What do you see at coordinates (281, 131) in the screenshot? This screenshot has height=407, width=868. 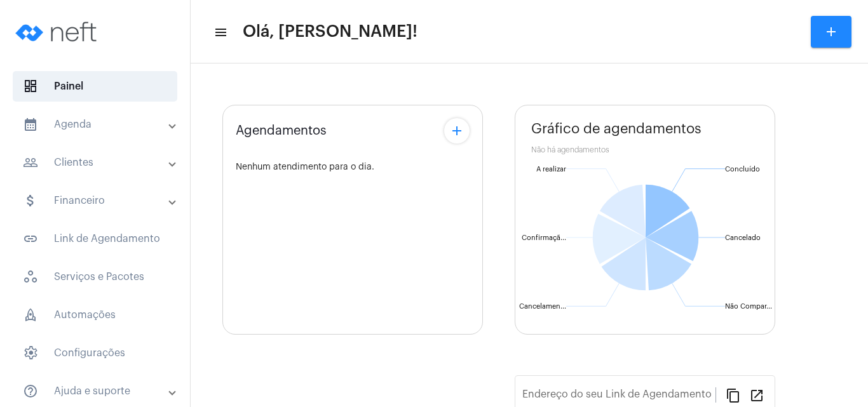 I see `span: Agendamentos` at bounding box center [281, 131].